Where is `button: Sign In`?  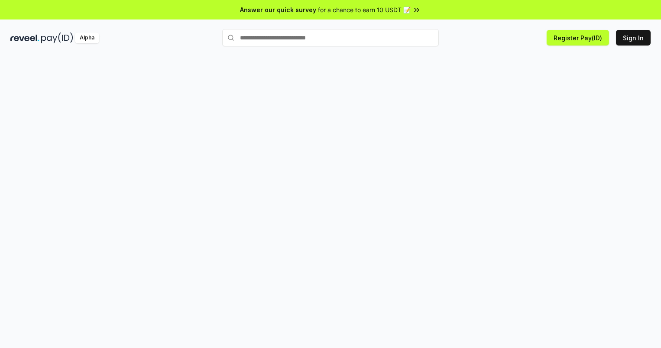 button: Sign In is located at coordinates (633, 38).